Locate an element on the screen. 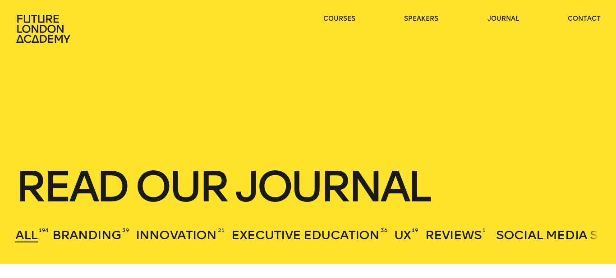  sup: 39 is located at coordinates (125, 230).